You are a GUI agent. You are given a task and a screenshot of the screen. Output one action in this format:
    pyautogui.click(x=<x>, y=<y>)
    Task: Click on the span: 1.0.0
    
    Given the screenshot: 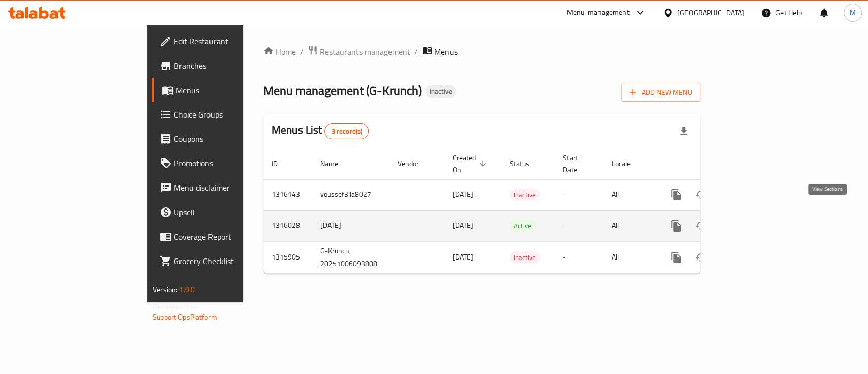 What is the action you would take?
    pyautogui.click(x=187, y=290)
    